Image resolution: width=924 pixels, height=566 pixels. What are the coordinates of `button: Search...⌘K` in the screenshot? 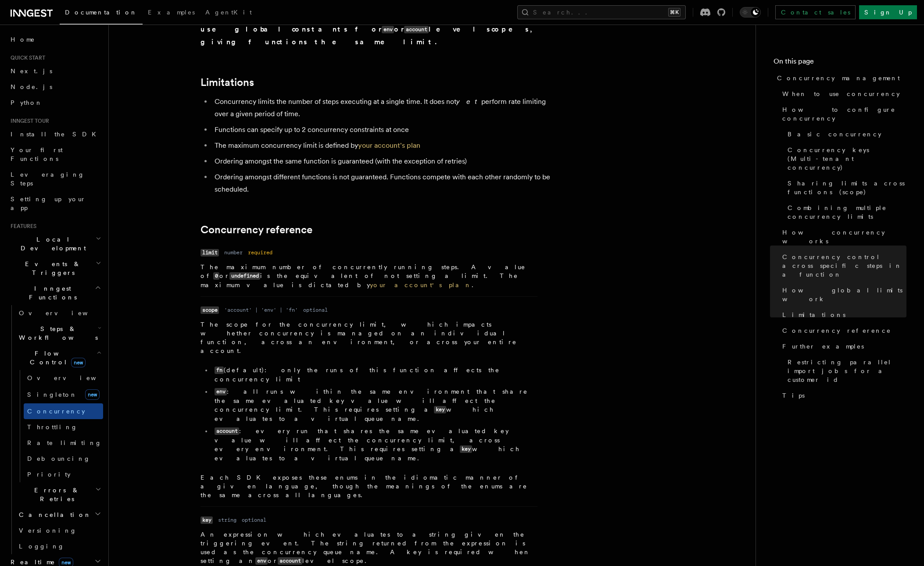 It's located at (601, 12).